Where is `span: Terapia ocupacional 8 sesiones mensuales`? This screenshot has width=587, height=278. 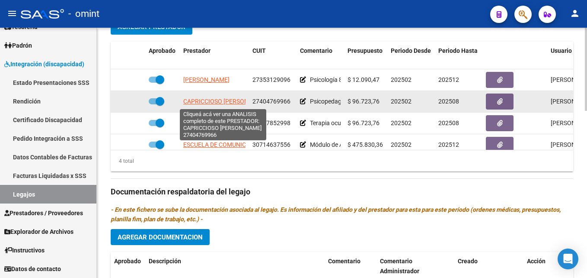 span: Terapia ocupacional 8 sesiones mensuales is located at coordinates (367, 123).